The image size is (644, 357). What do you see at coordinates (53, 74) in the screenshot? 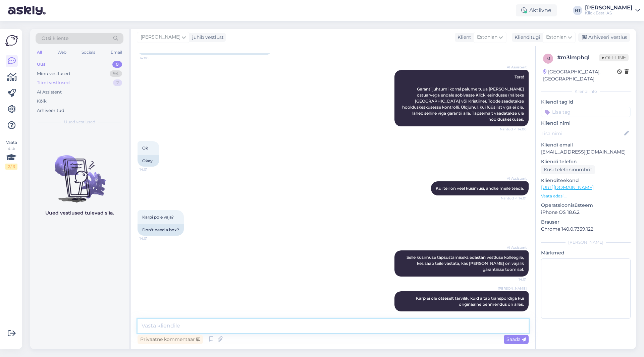
I see `div: Minu vestlused` at bounding box center [53, 74].